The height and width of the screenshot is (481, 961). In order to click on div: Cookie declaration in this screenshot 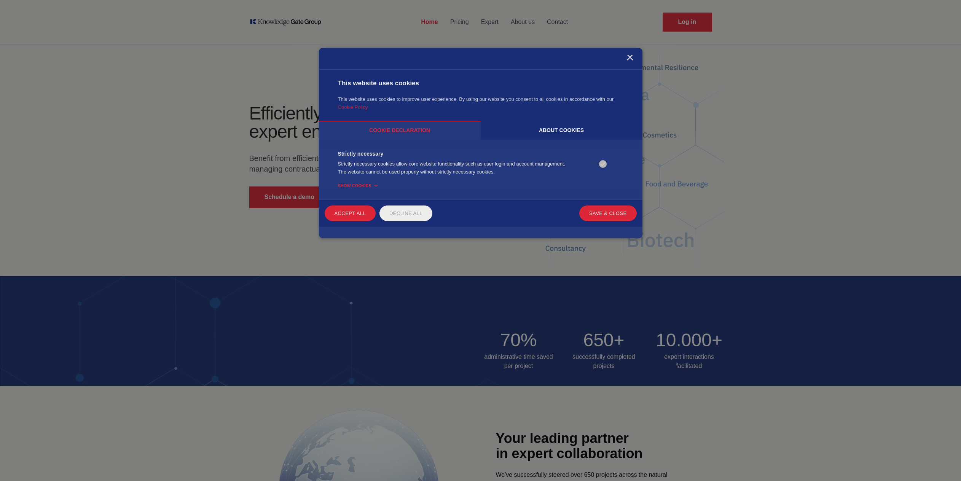, I will do `click(400, 130)`.